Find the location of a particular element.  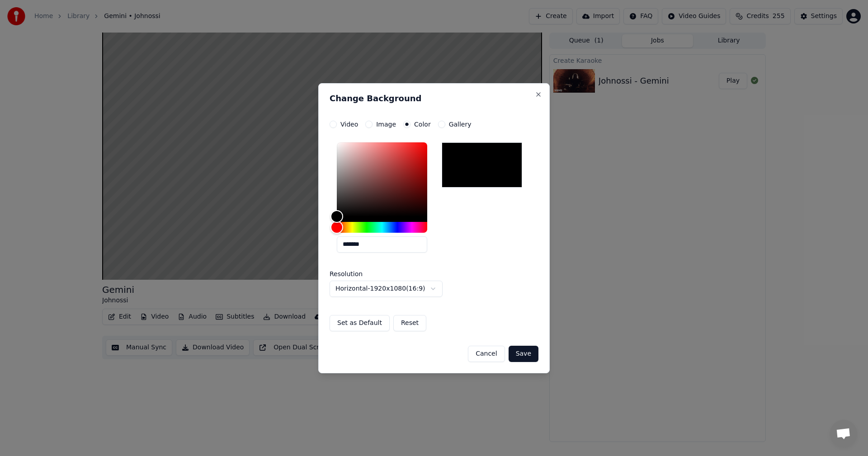

h2: Change Background is located at coordinates (434, 99).